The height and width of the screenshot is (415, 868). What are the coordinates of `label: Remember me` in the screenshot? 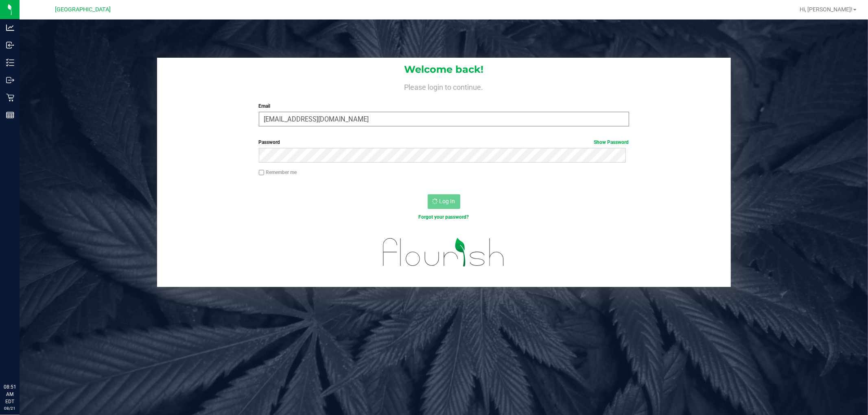 It's located at (278, 173).